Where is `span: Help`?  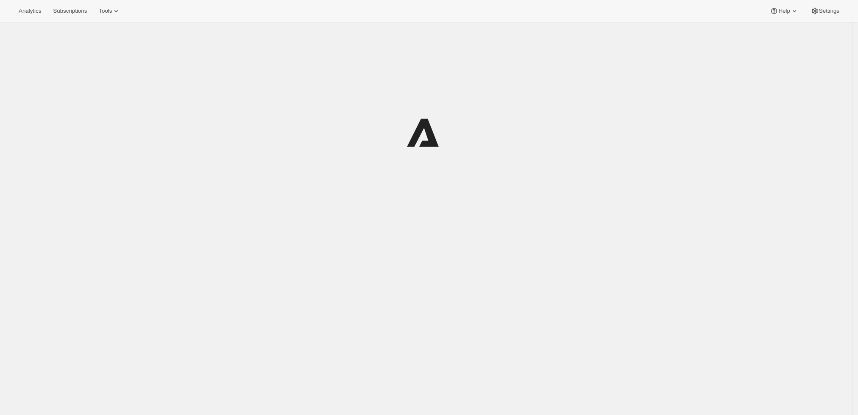
span: Help is located at coordinates (784, 11).